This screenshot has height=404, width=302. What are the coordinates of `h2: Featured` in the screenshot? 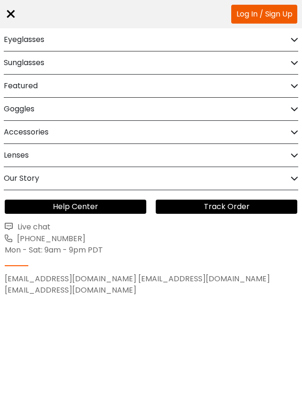 It's located at (21, 86).